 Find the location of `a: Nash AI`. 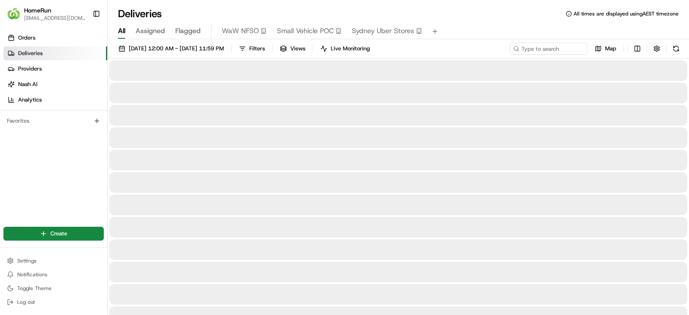

a: Nash AI is located at coordinates (55, 84).